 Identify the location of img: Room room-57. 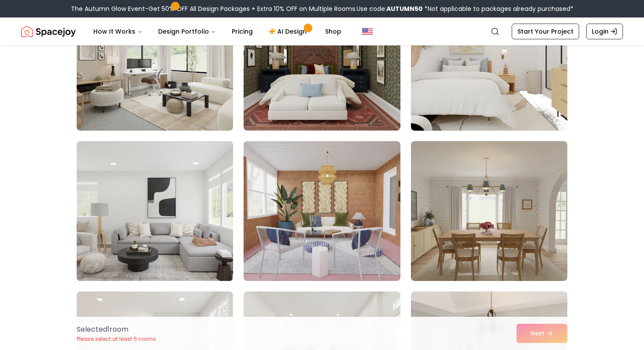
(489, 211).